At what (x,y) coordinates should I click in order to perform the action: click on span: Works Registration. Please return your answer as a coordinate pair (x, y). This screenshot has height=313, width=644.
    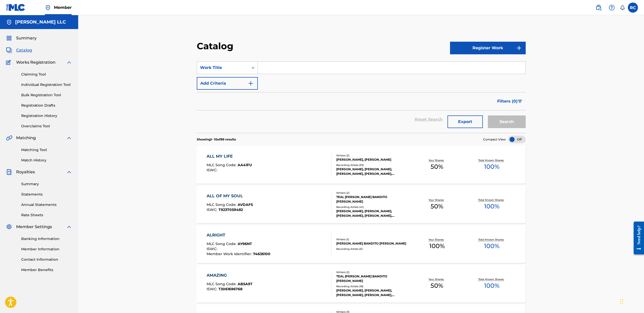
    Looking at the image, I should click on (36, 63).